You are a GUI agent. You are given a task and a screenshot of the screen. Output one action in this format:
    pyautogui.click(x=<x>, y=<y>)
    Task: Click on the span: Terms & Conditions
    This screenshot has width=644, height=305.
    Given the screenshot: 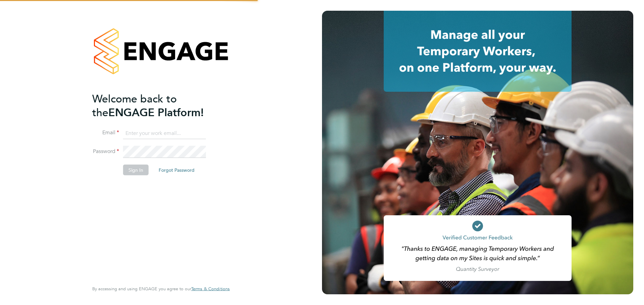 What is the action you would take?
    pyautogui.click(x=210, y=289)
    